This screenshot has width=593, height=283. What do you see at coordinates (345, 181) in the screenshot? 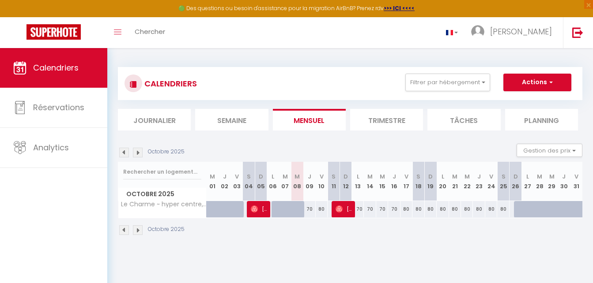
I see `th: 12` at bounding box center [345, 181].